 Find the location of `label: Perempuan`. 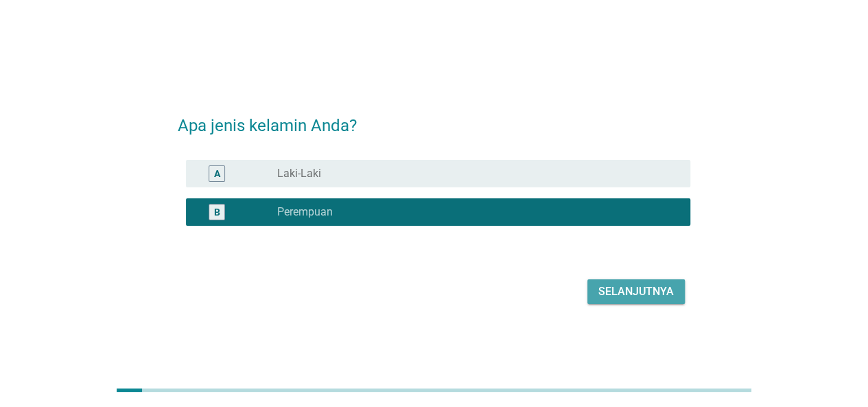

label: Perempuan is located at coordinates (304, 212).